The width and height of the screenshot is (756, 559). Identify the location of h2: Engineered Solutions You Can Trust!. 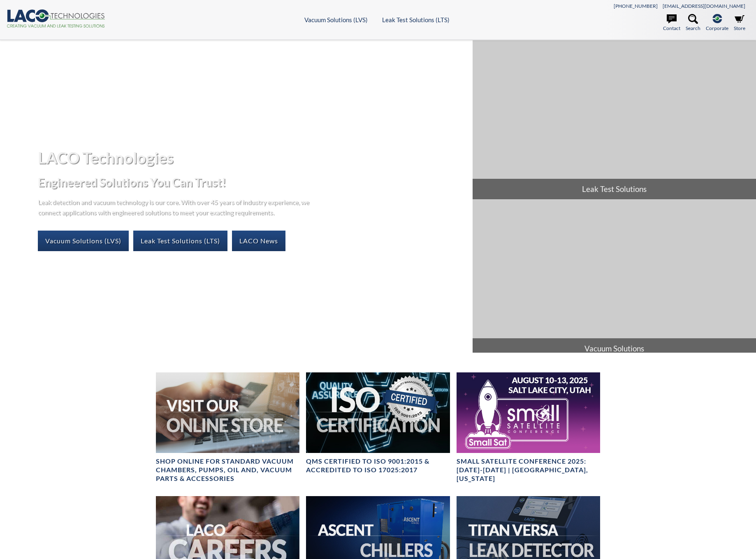
(252, 182).